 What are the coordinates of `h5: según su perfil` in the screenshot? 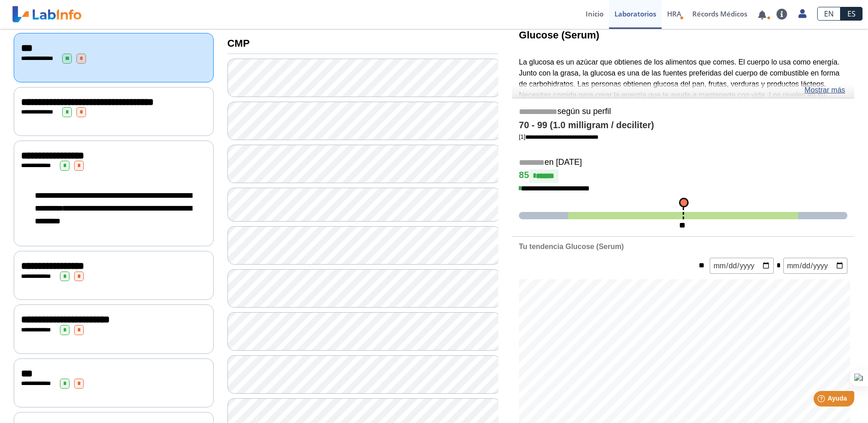 It's located at (683, 112).